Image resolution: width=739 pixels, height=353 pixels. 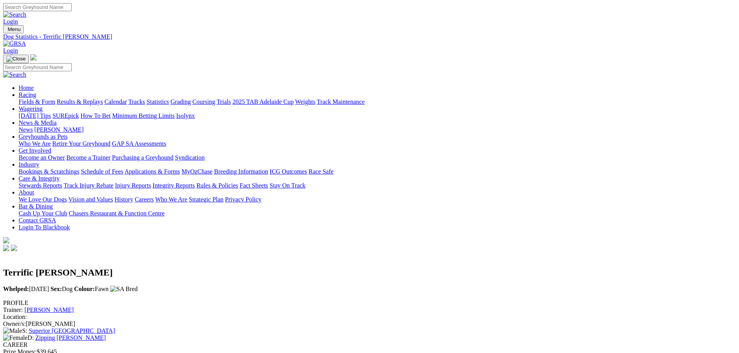 What do you see at coordinates (26, 130) in the screenshot?
I see `a: News` at bounding box center [26, 130].